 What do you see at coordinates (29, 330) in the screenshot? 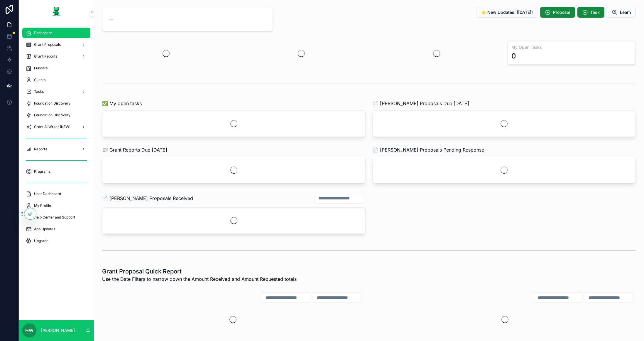
I see `span: HW` at bounding box center [29, 330].